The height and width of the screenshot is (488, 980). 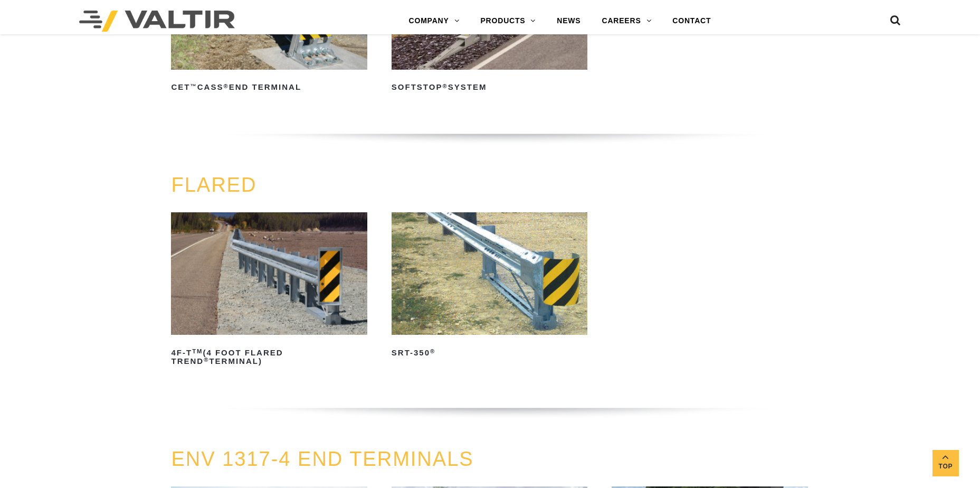 What do you see at coordinates (269, 291) in the screenshot?
I see `a: 4F-TTM(4 Foot Flared TREND®Terminal)` at bounding box center [269, 291].